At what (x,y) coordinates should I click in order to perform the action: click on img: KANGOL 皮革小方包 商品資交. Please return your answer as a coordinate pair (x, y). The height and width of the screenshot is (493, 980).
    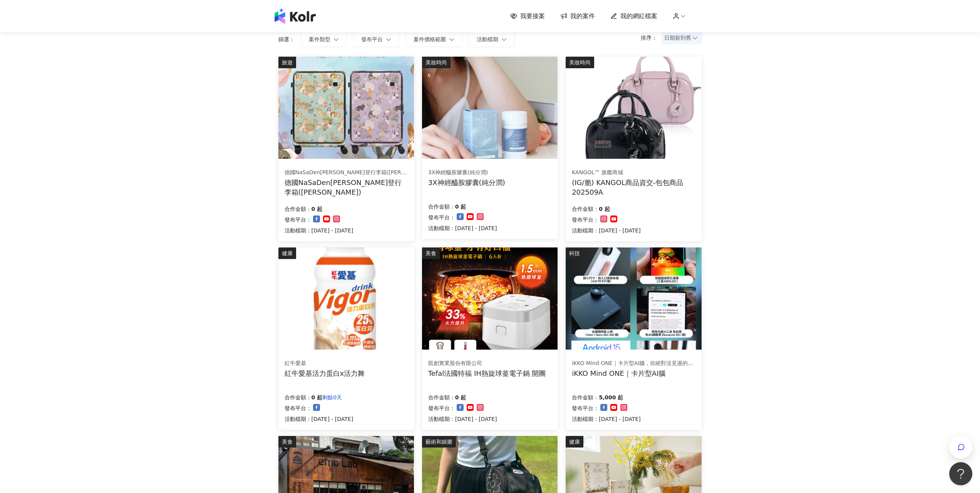
    Looking at the image, I should click on (633, 108).